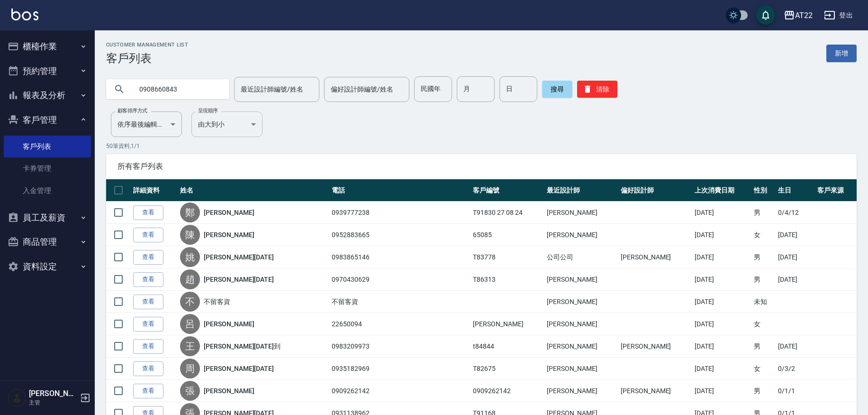  Describe the element at coordinates (766, 15) in the screenshot. I see `button: save` at that location.